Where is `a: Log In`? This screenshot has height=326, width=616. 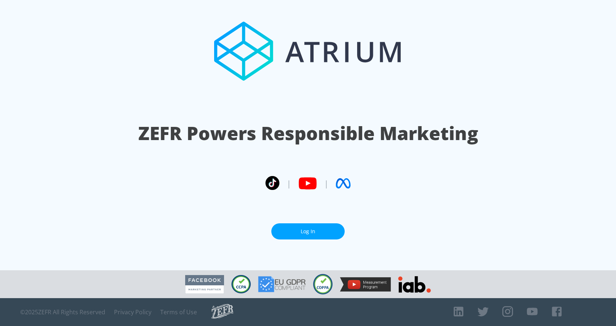
a: Log In is located at coordinates (308, 231).